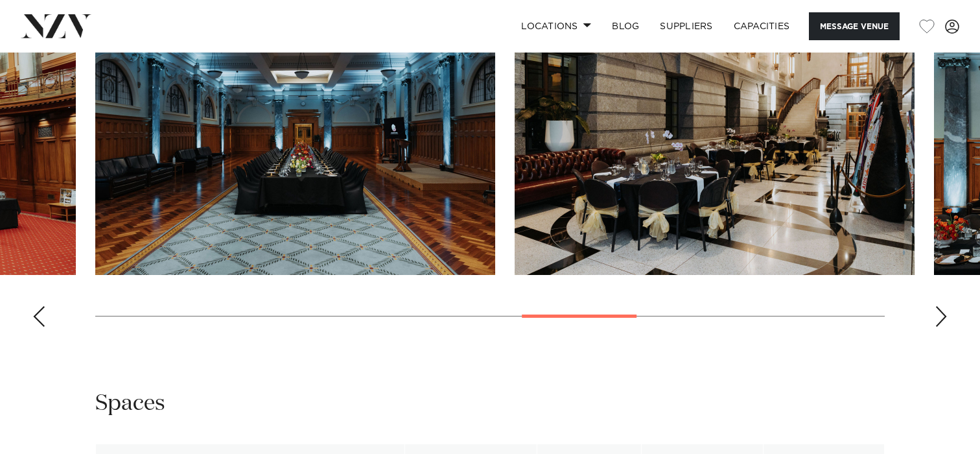 This screenshot has width=980, height=454. I want to click on a: SUPPLIERS, so click(686, 26).